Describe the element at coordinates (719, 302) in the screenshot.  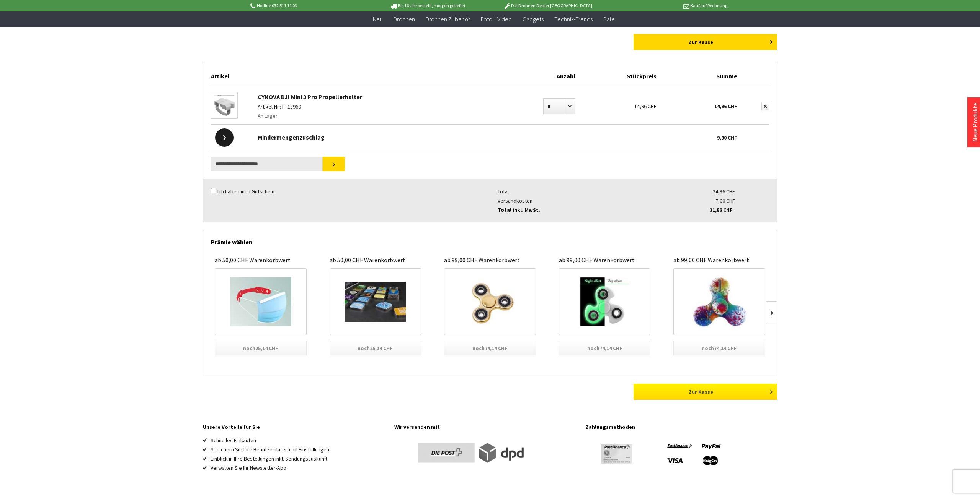
I see `img: Fidget Spinner mit LED` at that location.